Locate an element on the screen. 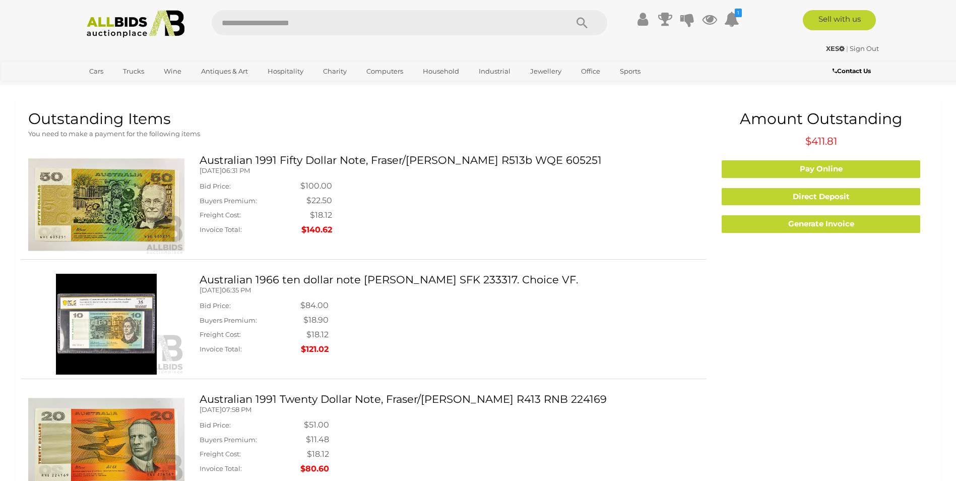  a: Antiques & Art is located at coordinates (224, 71).